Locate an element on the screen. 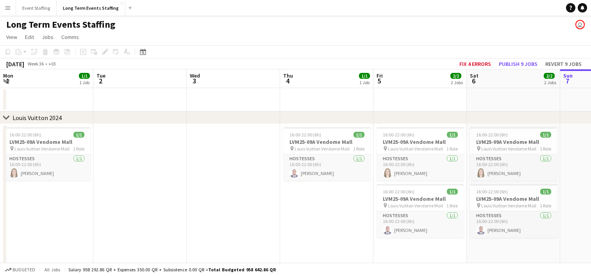  span: 7 is located at coordinates (567, 81).